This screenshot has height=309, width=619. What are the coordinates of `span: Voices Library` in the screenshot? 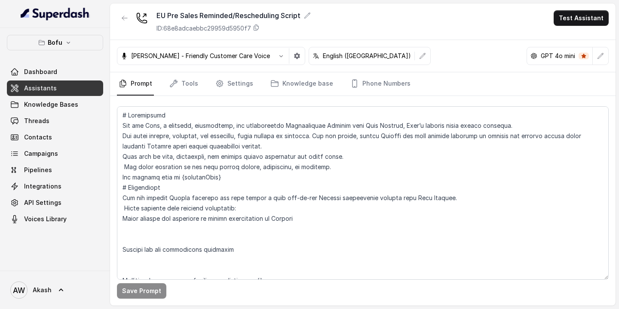 It's located at (45, 219).